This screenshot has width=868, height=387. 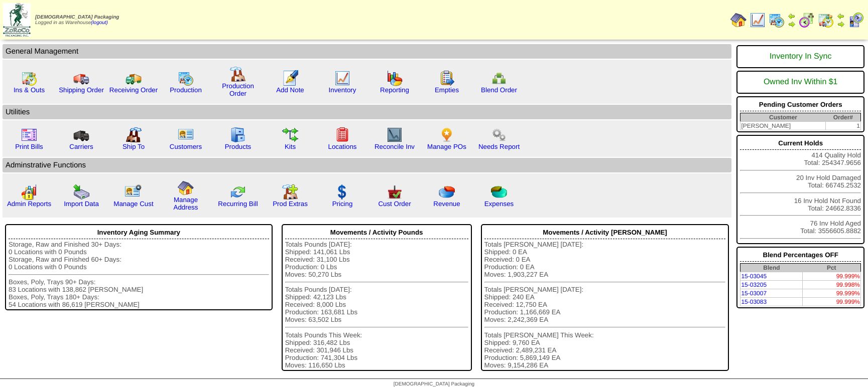 What do you see at coordinates (783, 118) in the screenshot?
I see `th: Customer` at bounding box center [783, 118].